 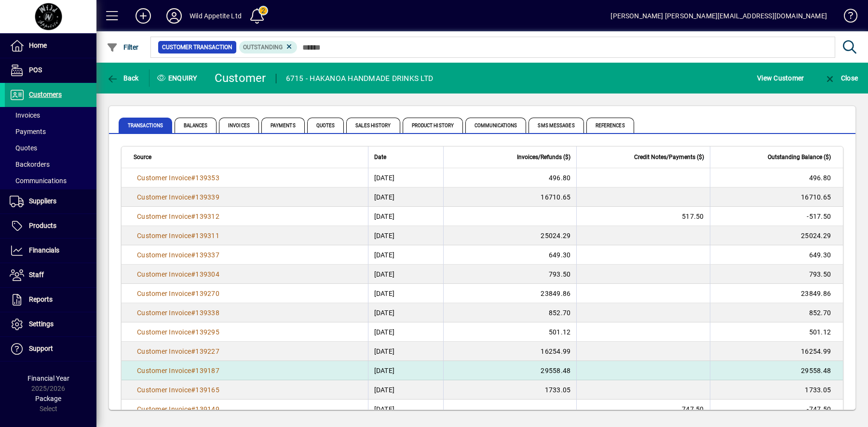 What do you see at coordinates (143, 16) in the screenshot?
I see `button: Add` at bounding box center [143, 16].